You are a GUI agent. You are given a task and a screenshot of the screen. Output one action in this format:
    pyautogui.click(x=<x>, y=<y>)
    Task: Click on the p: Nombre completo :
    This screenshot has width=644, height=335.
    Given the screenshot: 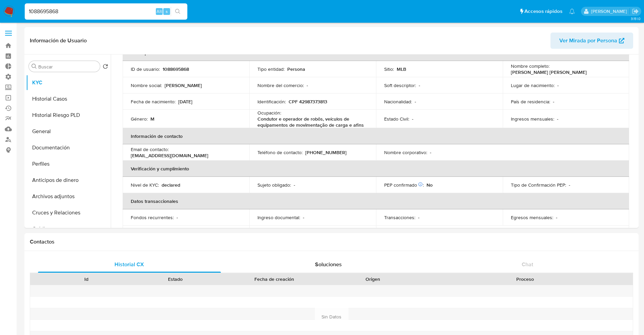 What is the action you would take?
    pyautogui.click(x=531, y=66)
    